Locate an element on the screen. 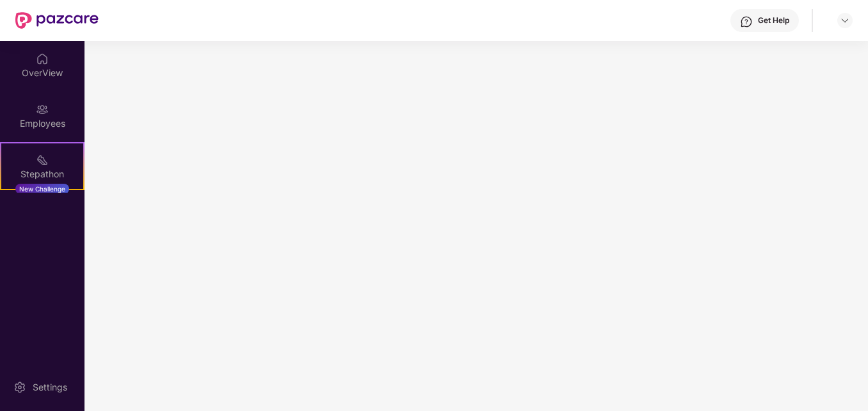  div: Get Help is located at coordinates (773, 21).